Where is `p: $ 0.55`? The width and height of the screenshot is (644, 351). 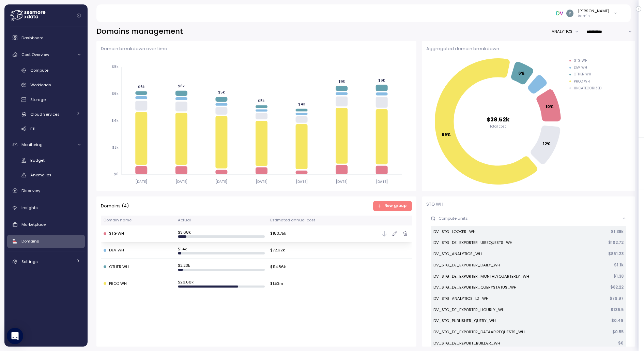 p: $ 0.55 is located at coordinates (618, 332).